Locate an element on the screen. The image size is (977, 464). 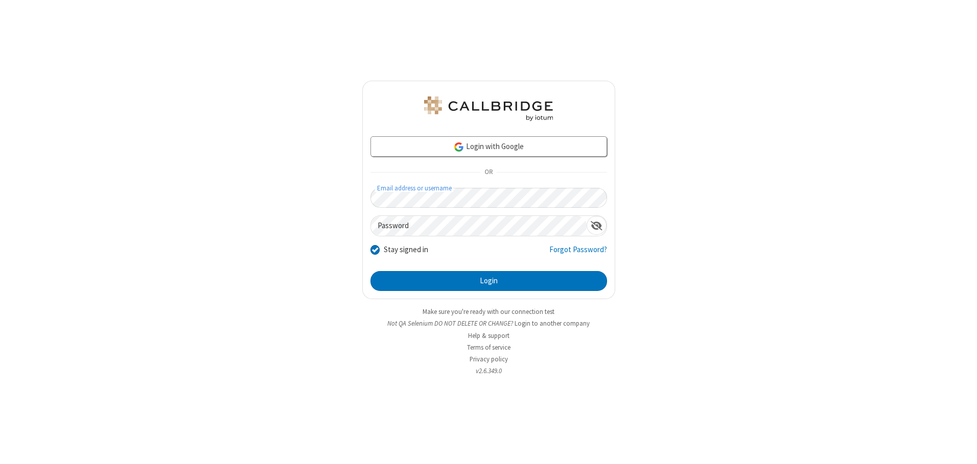
input: Password is located at coordinates (479, 226).